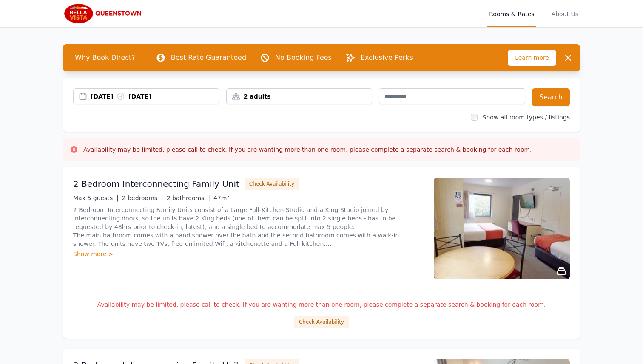 This screenshot has width=643, height=364. What do you see at coordinates (303, 58) in the screenshot?
I see `p: No Booking Fees` at bounding box center [303, 58].